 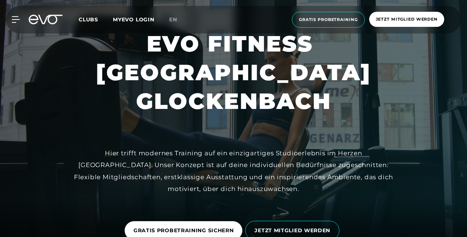 I want to click on span: Gratis Probetraining, so click(x=328, y=19).